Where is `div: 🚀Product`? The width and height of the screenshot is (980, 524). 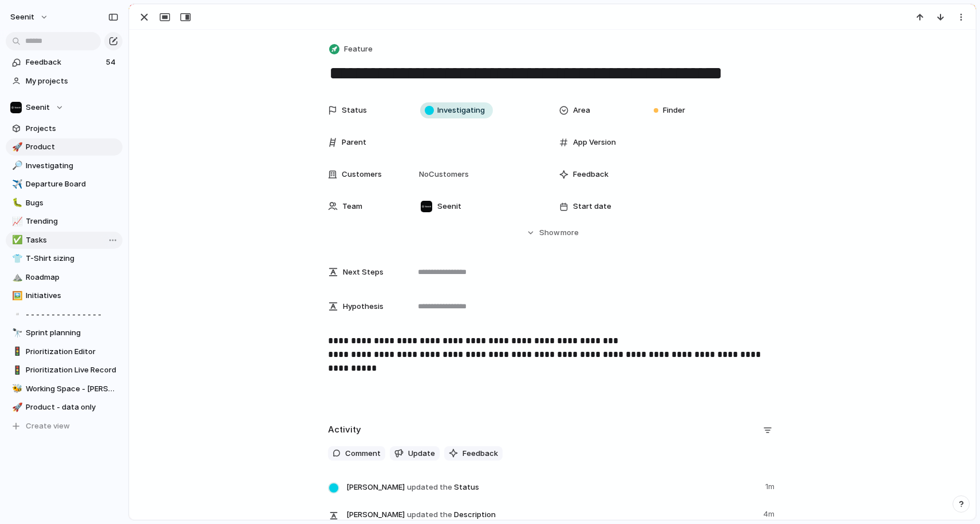
div: 🚀Product is located at coordinates (64, 147).